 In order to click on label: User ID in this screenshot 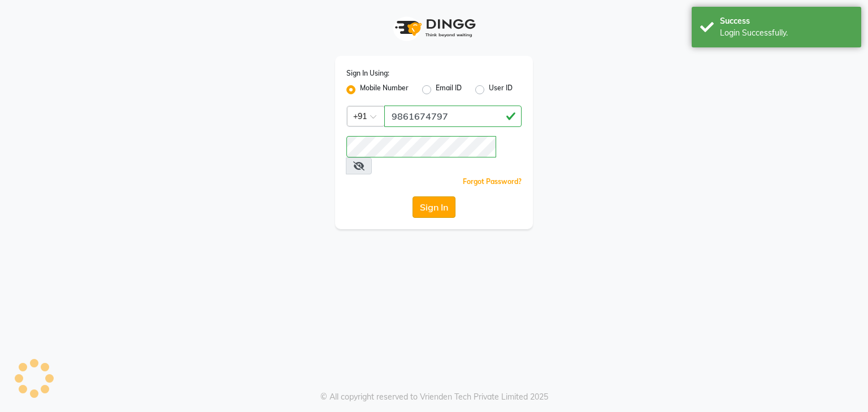, I will do `click(501, 90)`.